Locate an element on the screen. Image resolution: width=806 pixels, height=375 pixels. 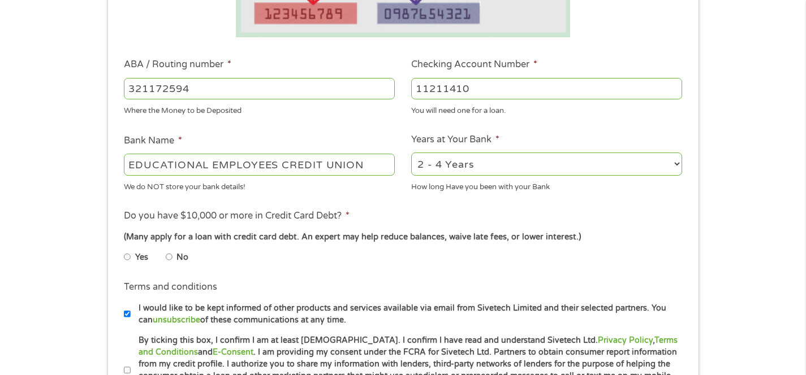
div: We do NOT store your bank details! is located at coordinates (259, 185).